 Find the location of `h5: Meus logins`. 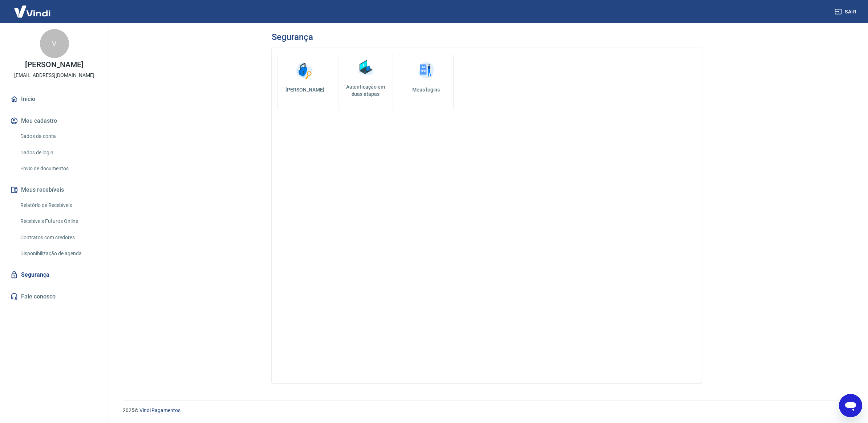

h5: Meus logins is located at coordinates (426, 90).